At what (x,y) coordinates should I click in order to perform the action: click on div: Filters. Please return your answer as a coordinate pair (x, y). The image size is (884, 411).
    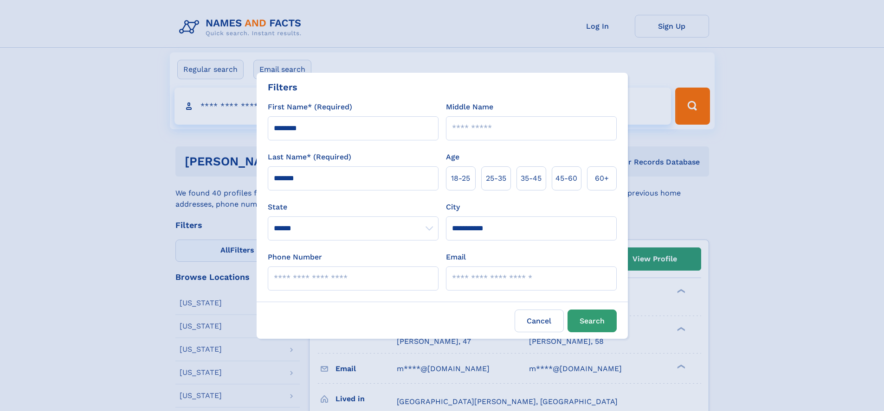
    Looking at the image, I should click on (282, 87).